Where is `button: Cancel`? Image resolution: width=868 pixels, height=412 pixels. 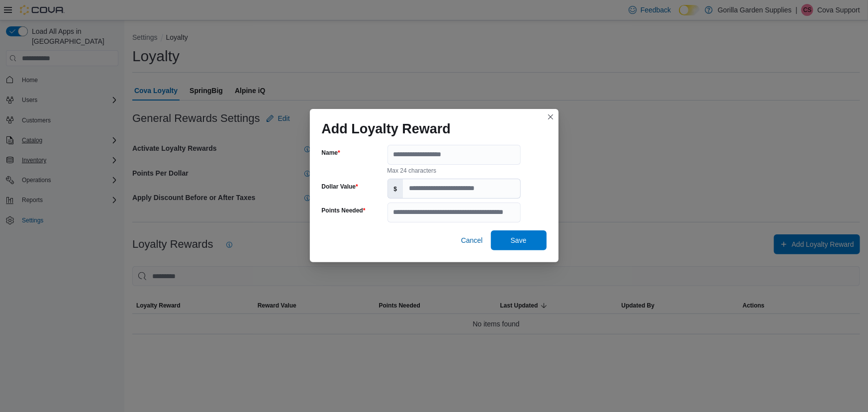
button: Cancel is located at coordinates (472, 240).